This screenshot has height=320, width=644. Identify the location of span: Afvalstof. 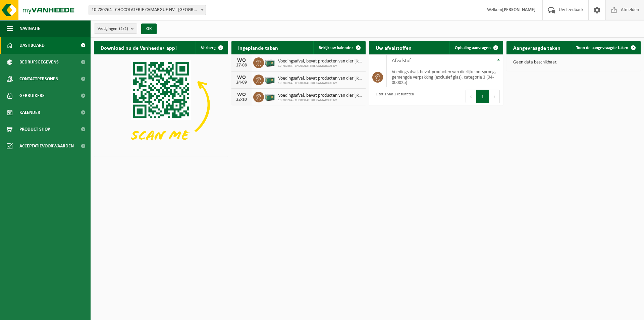
(401, 61).